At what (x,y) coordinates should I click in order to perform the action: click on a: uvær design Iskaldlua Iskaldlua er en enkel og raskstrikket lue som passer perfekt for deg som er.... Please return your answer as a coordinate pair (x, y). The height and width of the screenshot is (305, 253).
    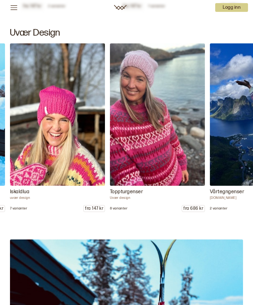
    Looking at the image, I should click on (58, 128).